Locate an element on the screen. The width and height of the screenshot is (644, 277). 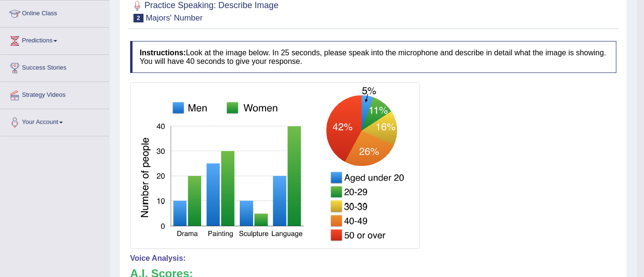
h4: Look at the image below. In 25 seconds, please speak into the microphone and describe in detail w... is located at coordinates (373, 57).